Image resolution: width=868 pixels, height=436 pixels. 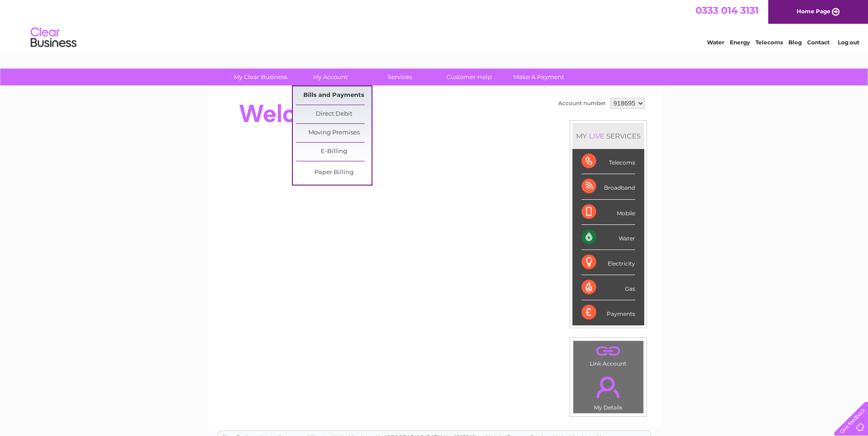 I want to click on a: Bills and Payments, so click(x=333, y=95).